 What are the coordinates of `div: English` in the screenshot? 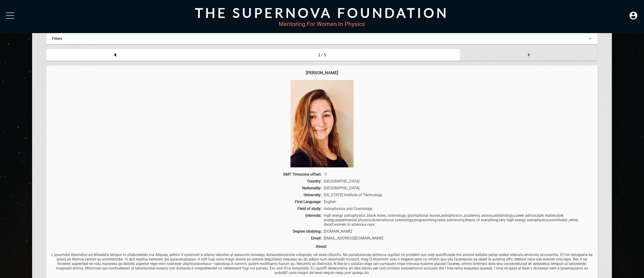 It's located at (458, 201).